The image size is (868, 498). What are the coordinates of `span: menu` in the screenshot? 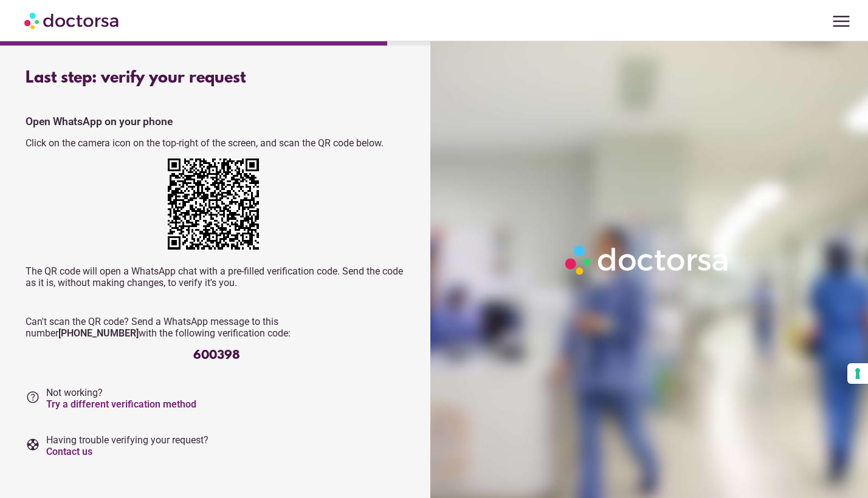 It's located at (841, 21).